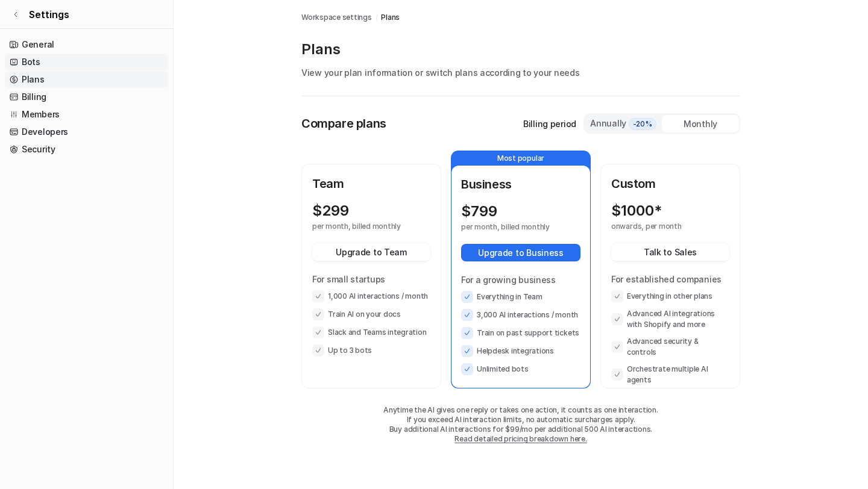 The image size is (868, 489). I want to click on li: 3,000 AI interactions / month, so click(521, 315).